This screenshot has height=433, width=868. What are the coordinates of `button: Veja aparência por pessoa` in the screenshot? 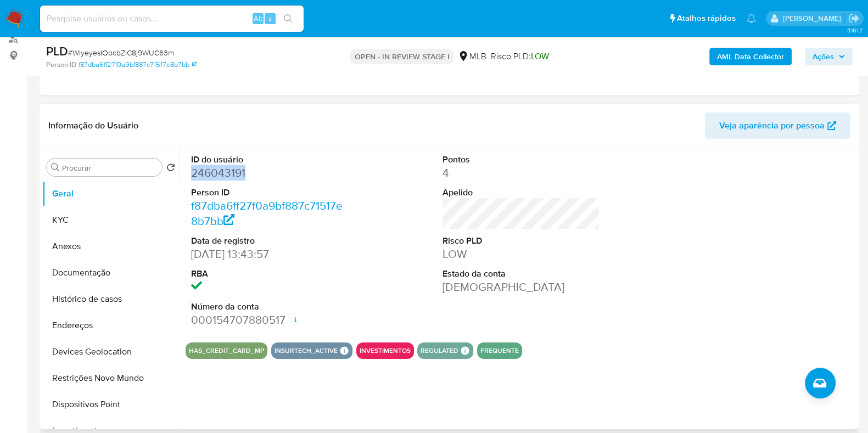 It's located at (778, 126).